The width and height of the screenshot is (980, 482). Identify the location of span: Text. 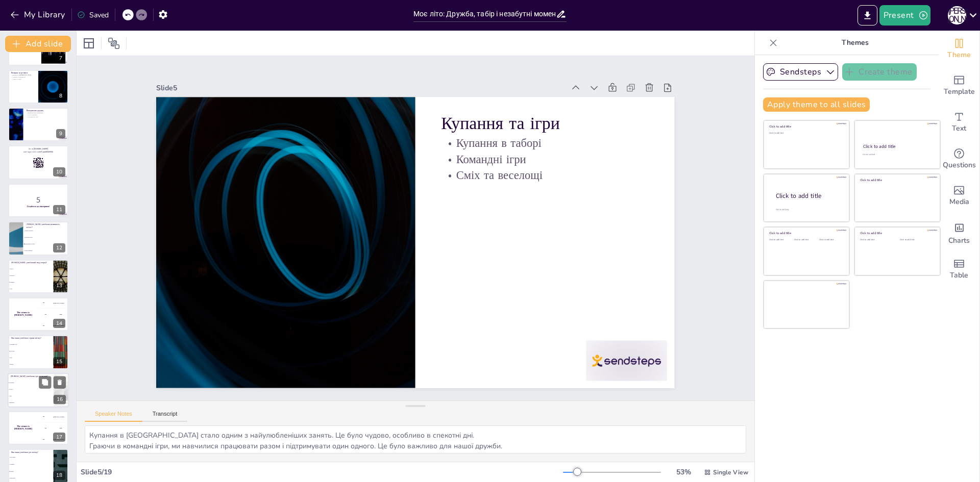
(959, 129).